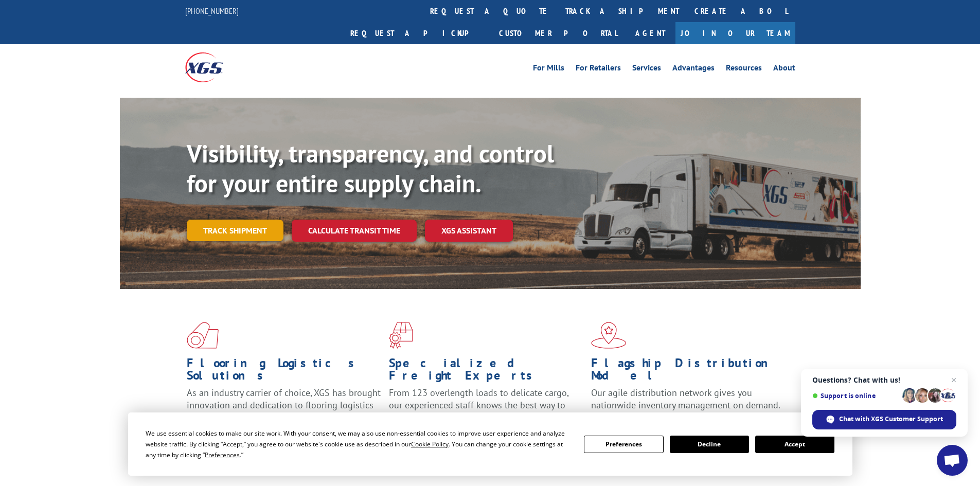  Describe the element at coordinates (354, 230) in the screenshot. I see `a: Calculate transit time` at that location.